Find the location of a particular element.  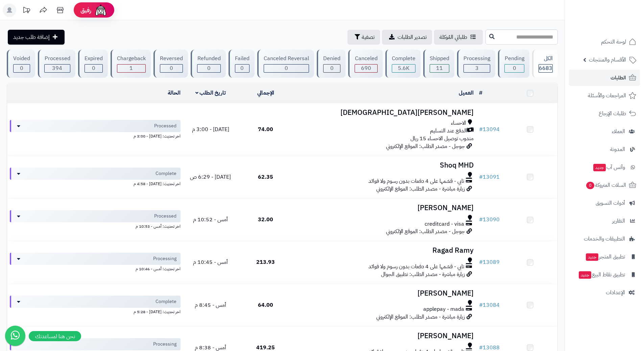

span: تصفية is located at coordinates (368, 37).